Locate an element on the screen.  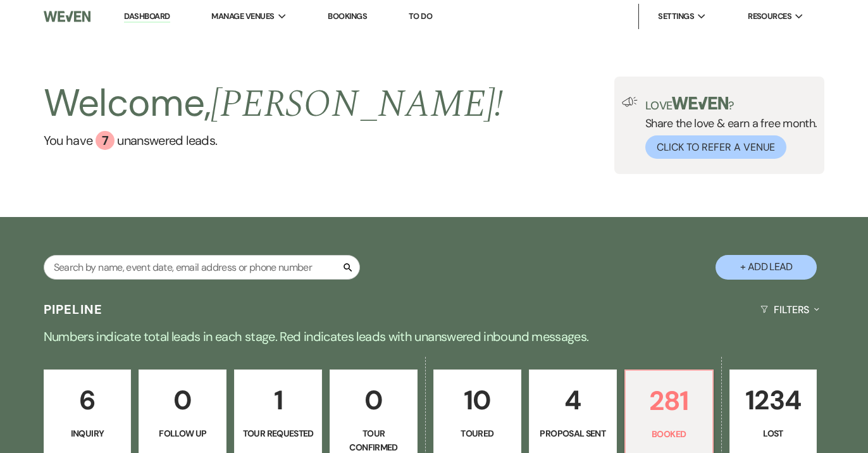
img: weven-logo-green.svg is located at coordinates (699, 103).